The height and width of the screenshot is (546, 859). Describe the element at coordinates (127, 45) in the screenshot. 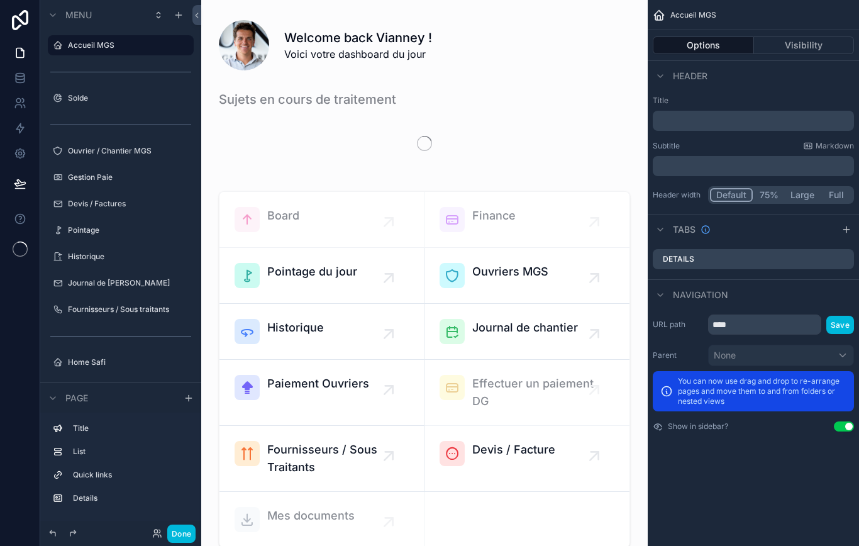

I see `label: Accueil MGS` at that location.